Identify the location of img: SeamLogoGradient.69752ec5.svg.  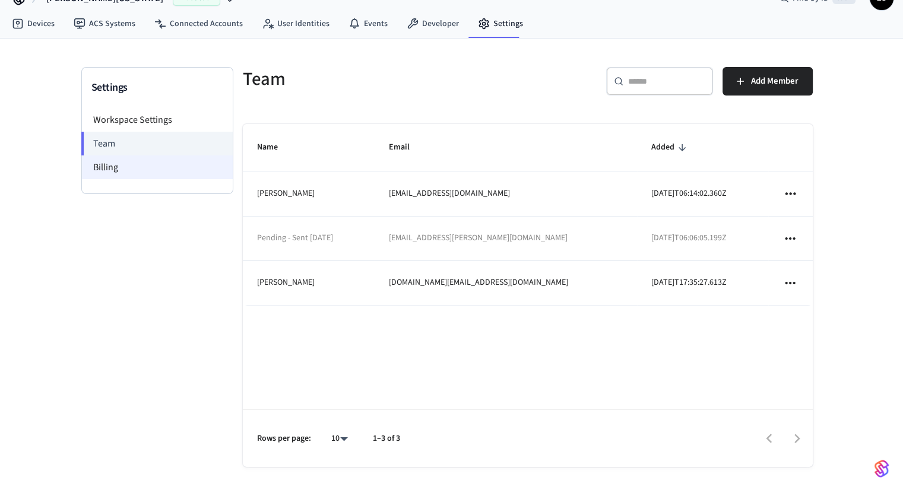
(881, 469).